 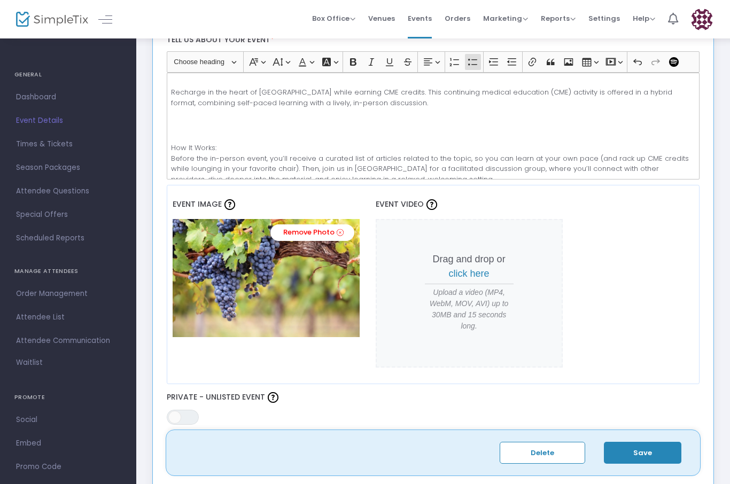 What do you see at coordinates (68, 144) in the screenshot?
I see `span: Times & Tickets` at bounding box center [68, 144].